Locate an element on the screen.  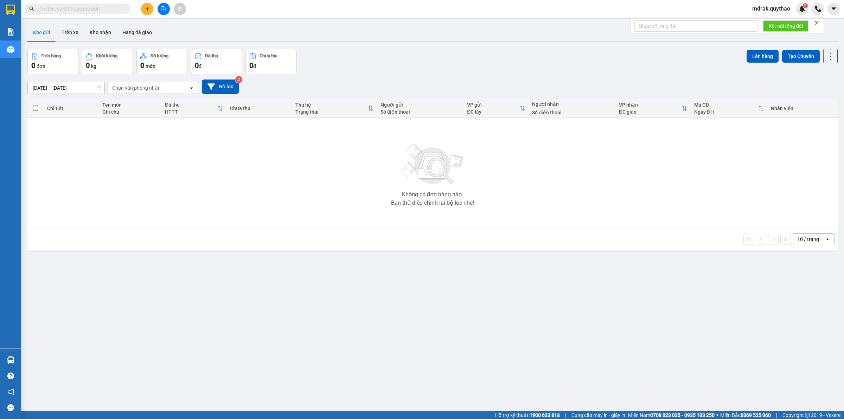
span: Cung cấp máy in - giấy in: is located at coordinates (599, 415).